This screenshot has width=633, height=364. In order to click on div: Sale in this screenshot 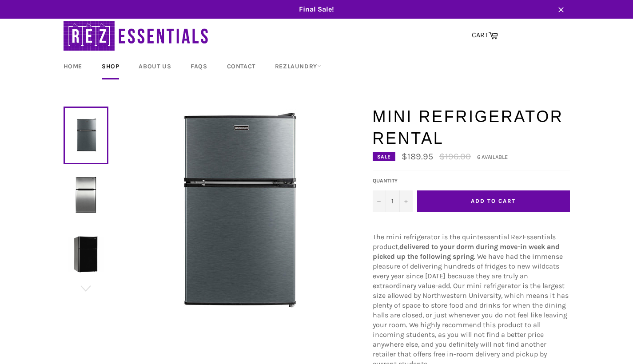, I will do `click(384, 157)`.